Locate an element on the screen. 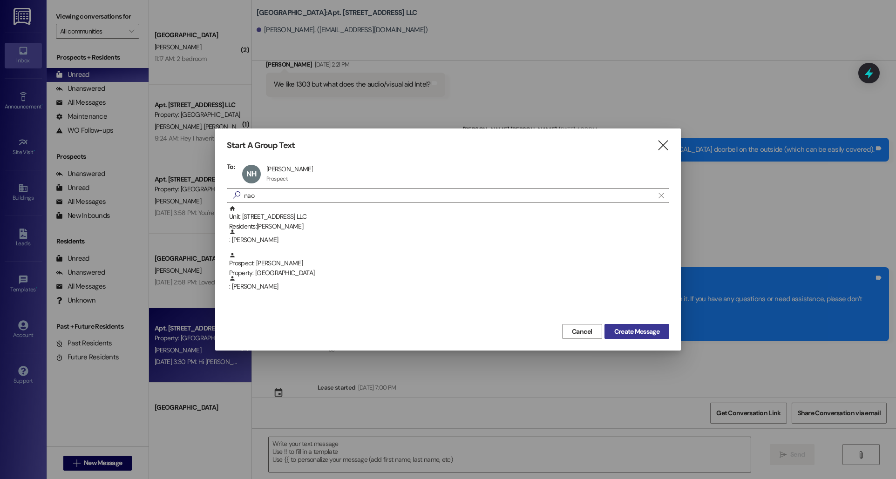 The height and width of the screenshot is (479, 896). span: NH is located at coordinates (251, 174).